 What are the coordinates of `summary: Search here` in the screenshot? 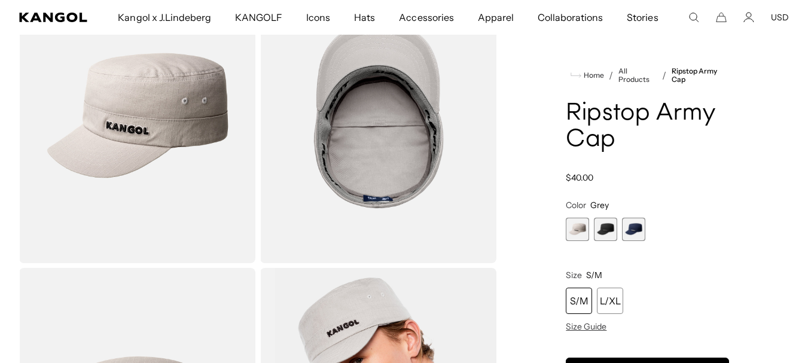 It's located at (693, 17).